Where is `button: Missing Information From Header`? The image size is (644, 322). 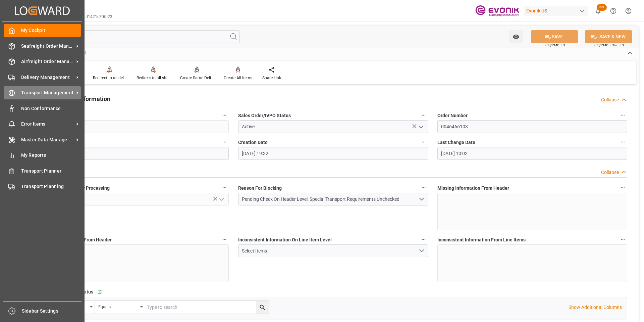
button: Missing Information From Header is located at coordinates (623, 188).